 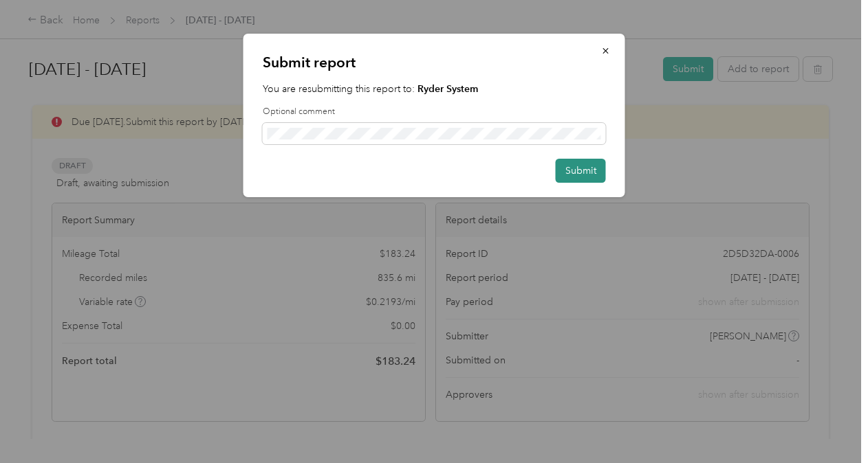 I want to click on strong: Ryder System, so click(x=448, y=89).